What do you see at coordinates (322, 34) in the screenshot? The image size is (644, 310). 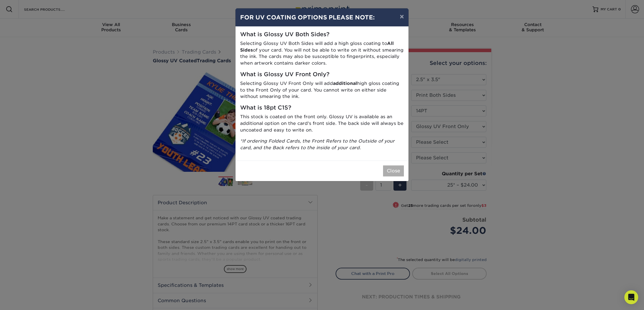 I see `h5: What is Glossy UV Both Sides?` at bounding box center [322, 34].